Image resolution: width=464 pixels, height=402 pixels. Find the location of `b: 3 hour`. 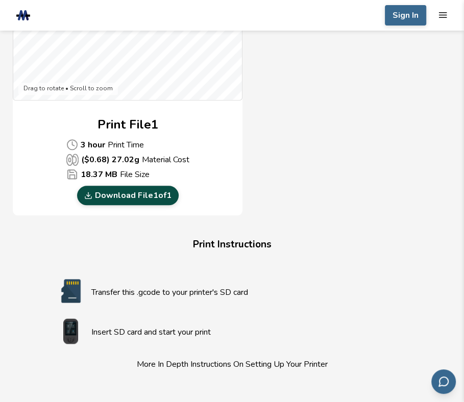

b: 3 hour is located at coordinates (93, 145).